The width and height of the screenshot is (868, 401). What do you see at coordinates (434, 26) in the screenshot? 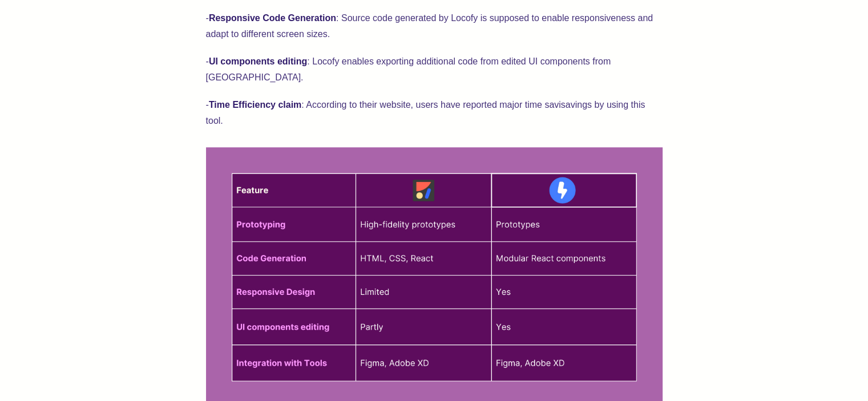
I see `p: - : Source code generated by Locofy is supposed to enable responsiveness and adapt to different s...` at bounding box center [434, 26].